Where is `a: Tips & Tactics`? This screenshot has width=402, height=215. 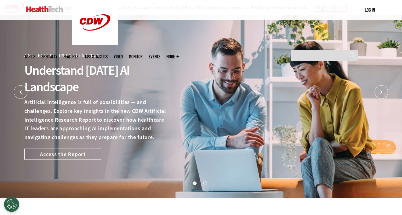
a: Tips & Tactics is located at coordinates (96, 56).